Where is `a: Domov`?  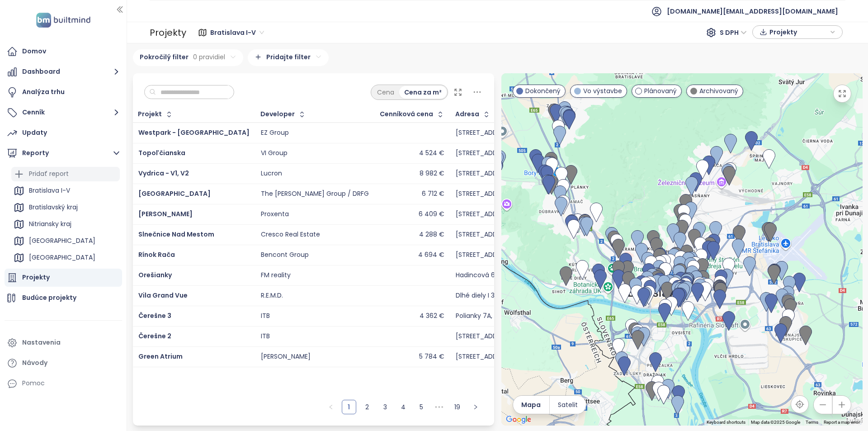
a: Domov is located at coordinates (63, 52).